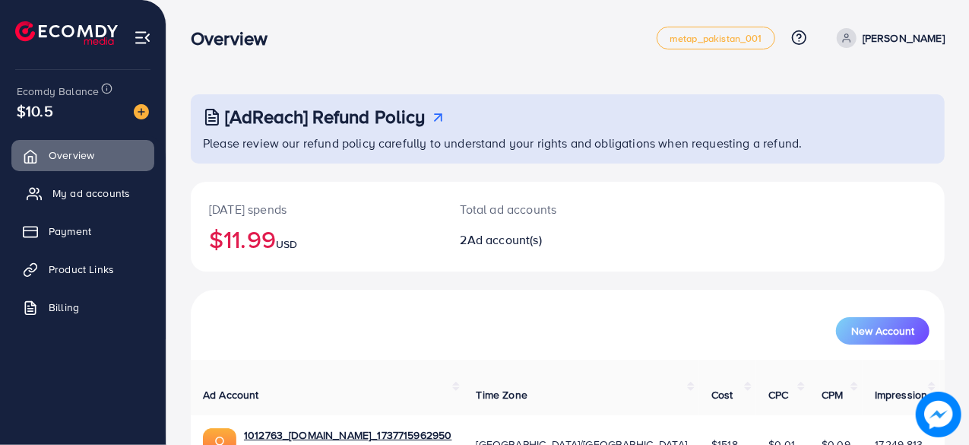 Image resolution: width=969 pixels, height=445 pixels. I want to click on span: Ecomdy Balance, so click(58, 91).